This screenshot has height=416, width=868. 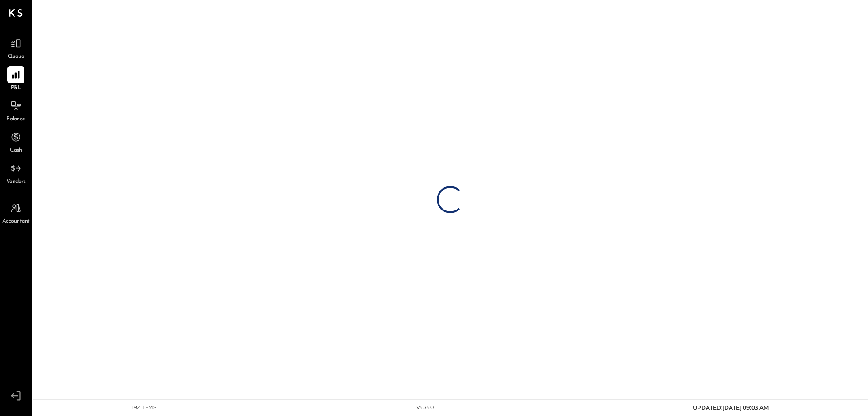 I want to click on span: Queue, so click(x=16, y=57).